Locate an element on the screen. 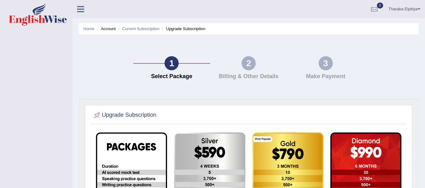 This screenshot has height=188, width=425. li: Upgrade Subscription is located at coordinates (183, 29).